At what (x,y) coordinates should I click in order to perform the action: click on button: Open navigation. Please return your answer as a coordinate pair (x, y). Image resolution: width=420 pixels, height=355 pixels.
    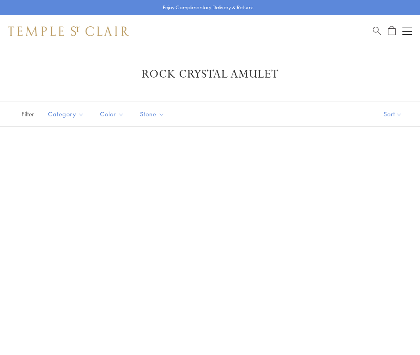
    Looking at the image, I should click on (407, 31).